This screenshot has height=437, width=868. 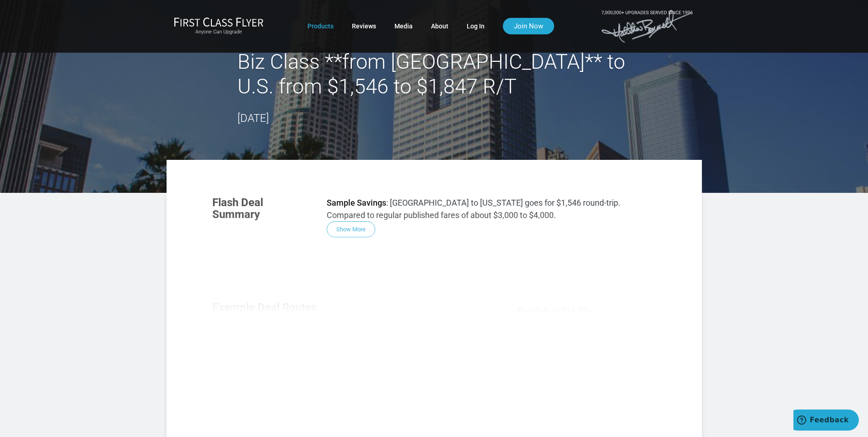 What do you see at coordinates (36, 10) in the screenshot?
I see `span: Feedback` at bounding box center [36, 10].